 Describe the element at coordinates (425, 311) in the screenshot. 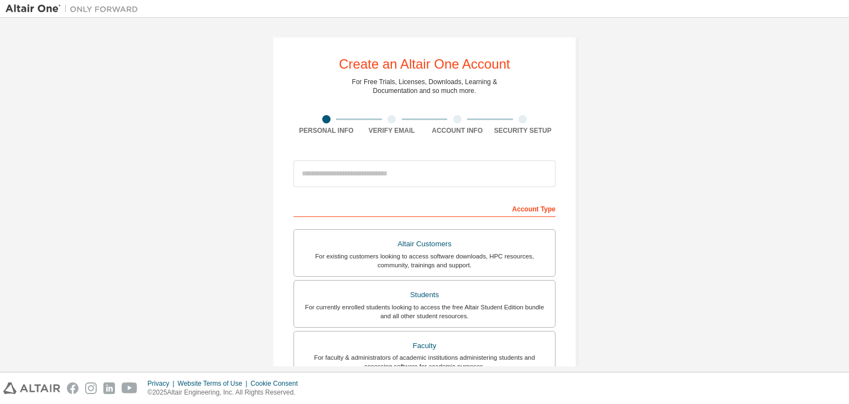

I see `div: For currently enrolled students looking to access the free Altair Student Edition bundle and all ...` at that location.